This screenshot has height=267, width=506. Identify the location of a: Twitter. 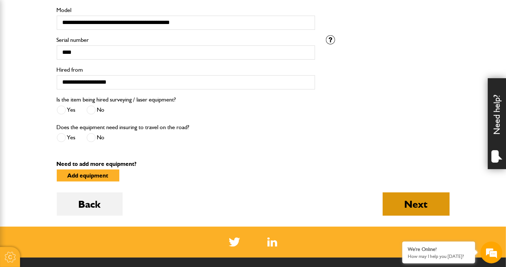
(234, 242).